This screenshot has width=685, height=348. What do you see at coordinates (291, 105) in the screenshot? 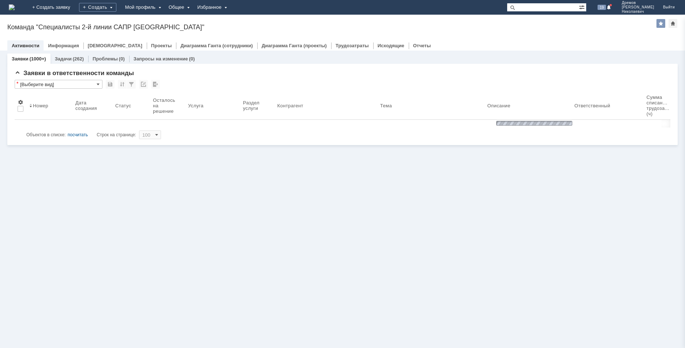
I see `div: Контрагент` at bounding box center [291, 105].